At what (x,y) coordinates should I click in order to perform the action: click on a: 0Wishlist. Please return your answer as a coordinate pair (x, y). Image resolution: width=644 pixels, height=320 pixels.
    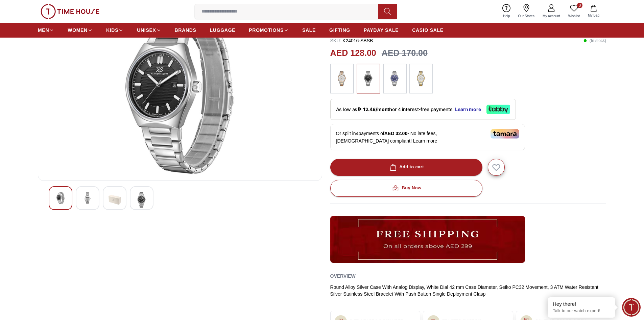
    Looking at the image, I should click on (574, 11).